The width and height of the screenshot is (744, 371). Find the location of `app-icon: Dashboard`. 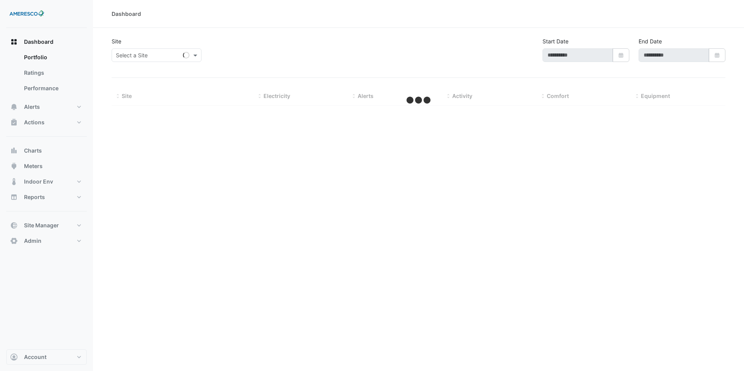

app-icon: Dashboard is located at coordinates (14, 42).